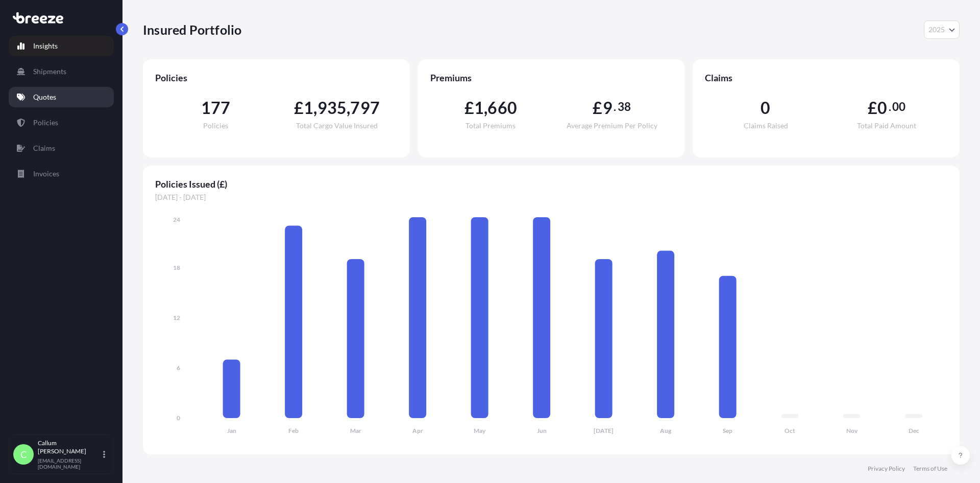 The height and width of the screenshot is (483, 980). What do you see at coordinates (608, 108) in the screenshot?
I see `span: 9` at bounding box center [608, 108].